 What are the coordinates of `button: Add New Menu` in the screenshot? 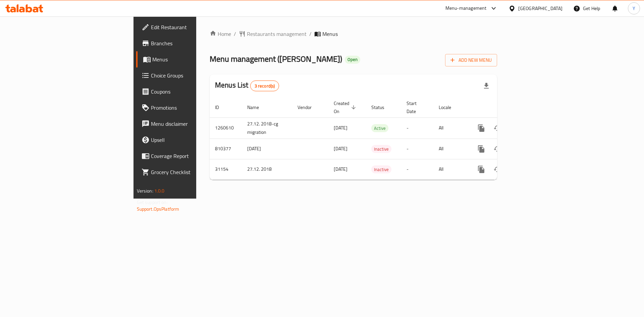 It's located at (471, 60).